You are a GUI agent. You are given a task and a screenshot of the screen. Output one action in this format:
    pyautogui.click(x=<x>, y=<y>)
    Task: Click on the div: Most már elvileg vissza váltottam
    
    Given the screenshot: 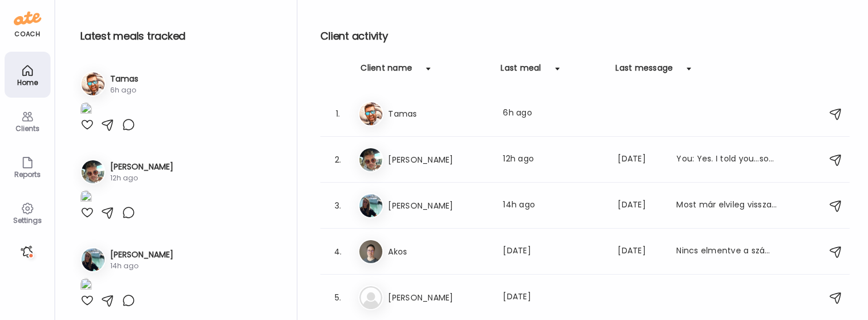 What is the action you would take?
    pyautogui.click(x=727, y=206)
    